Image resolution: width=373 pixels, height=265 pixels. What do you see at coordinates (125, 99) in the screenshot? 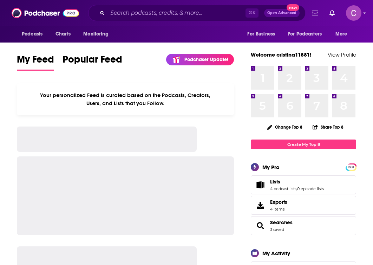
I see `div: Your personalized Feed is curated based on the Podcasts, Creators, Users, and Lists that you Follow.` at bounding box center [125, 99].